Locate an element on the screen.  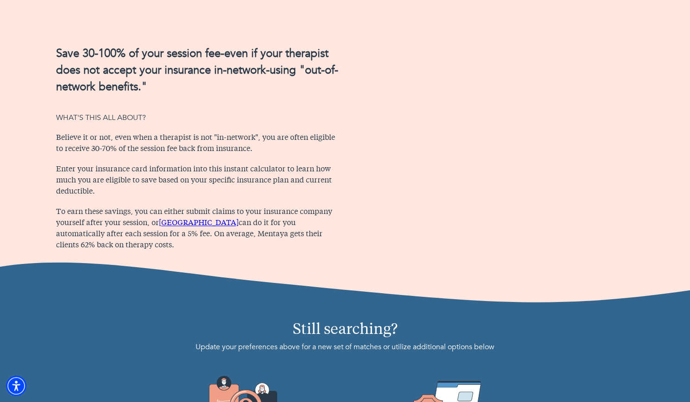
p: Believe it or not, even when a therapist is not "in-network", you are often eligible to receive 3... is located at coordinates (198, 144).